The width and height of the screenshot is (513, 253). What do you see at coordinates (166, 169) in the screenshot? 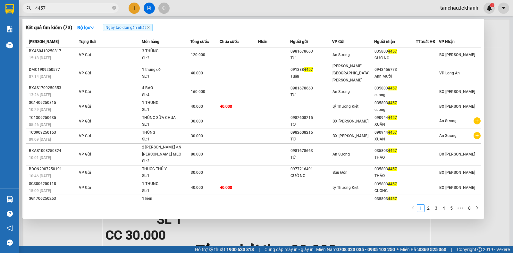
I see `div: THUỐC THÚ Y` at bounding box center [166, 169].